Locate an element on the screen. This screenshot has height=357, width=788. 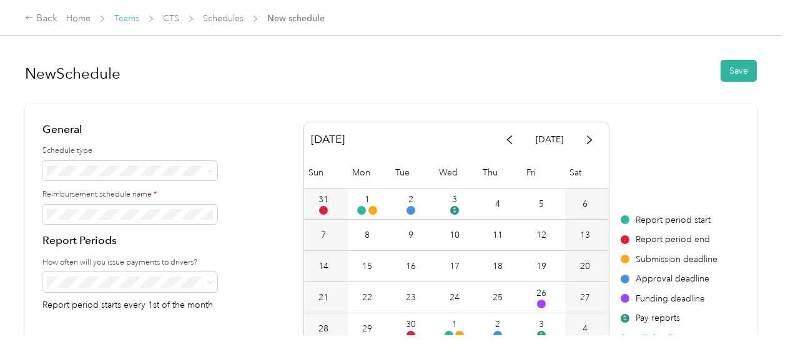
div: Approval deadline is located at coordinates (670, 279).